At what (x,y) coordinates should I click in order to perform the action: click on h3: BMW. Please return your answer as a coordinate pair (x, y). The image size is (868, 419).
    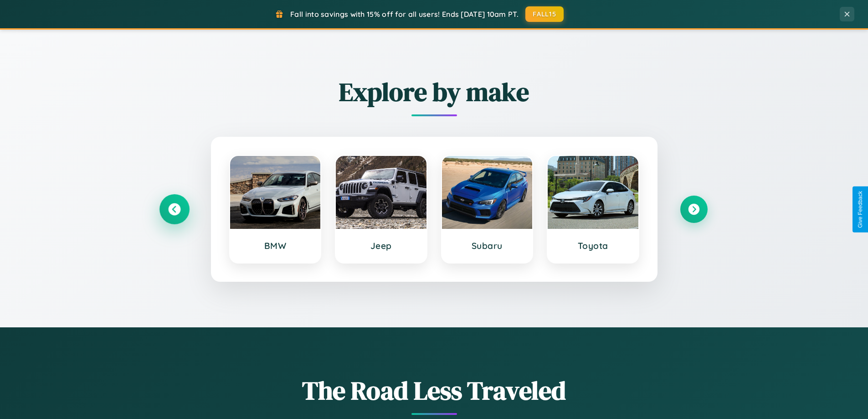
    Looking at the image, I should click on (275, 246).